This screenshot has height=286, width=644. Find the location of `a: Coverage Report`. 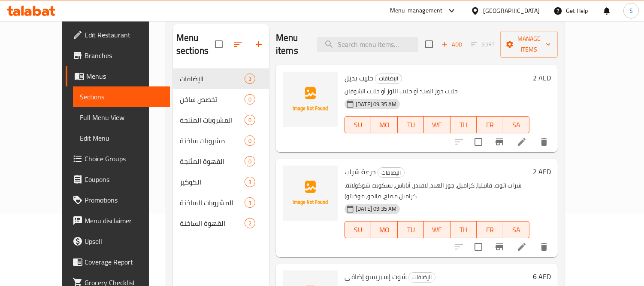

a: Coverage Report is located at coordinates (117, 261).